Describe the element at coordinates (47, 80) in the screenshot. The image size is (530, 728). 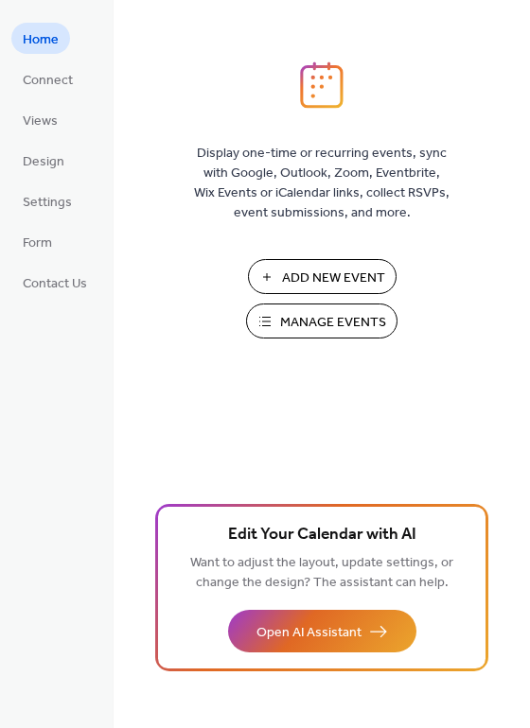
I see `span: Connect` at that location.